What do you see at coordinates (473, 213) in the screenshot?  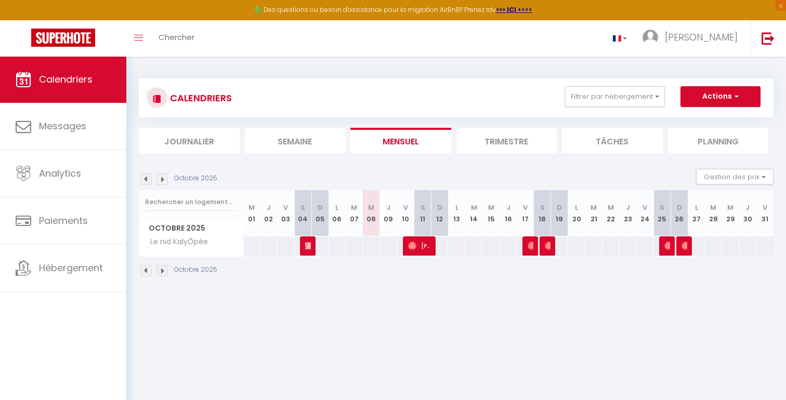 I see `th: 14` at bounding box center [473, 213].